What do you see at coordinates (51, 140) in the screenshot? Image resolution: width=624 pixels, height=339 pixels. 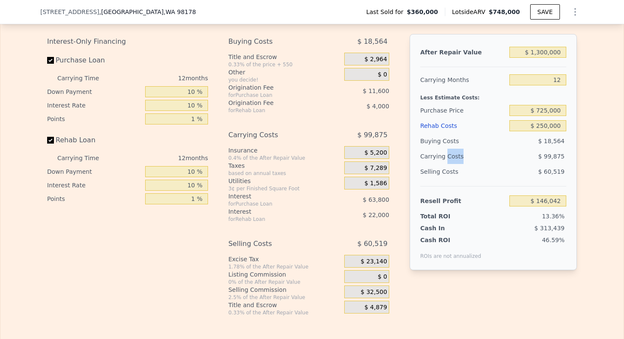 I see `input: Rehab Loan` at bounding box center [51, 140].